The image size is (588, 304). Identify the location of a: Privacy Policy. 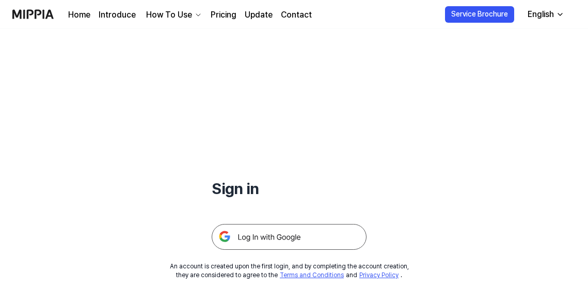
(379, 275).